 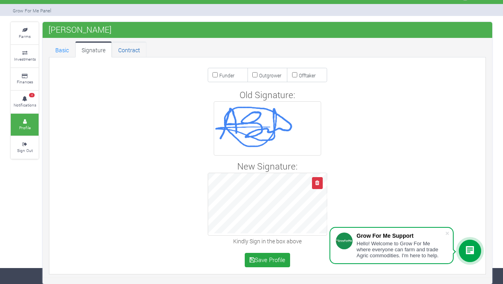 What do you see at coordinates (227, 75) in the screenshot?
I see `small: Funder` at bounding box center [227, 75].